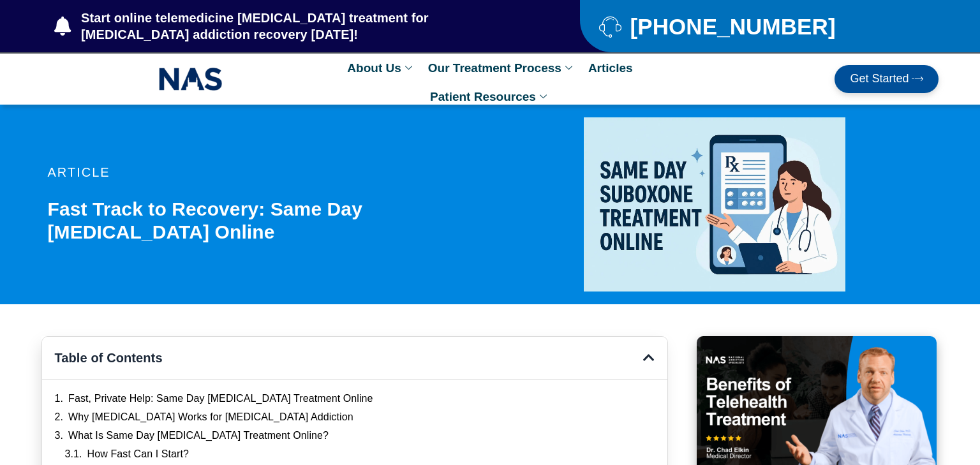 The height and width of the screenshot is (465, 980). I want to click on img: NAS_email_signature-removebg-preview.png, so click(191, 79).